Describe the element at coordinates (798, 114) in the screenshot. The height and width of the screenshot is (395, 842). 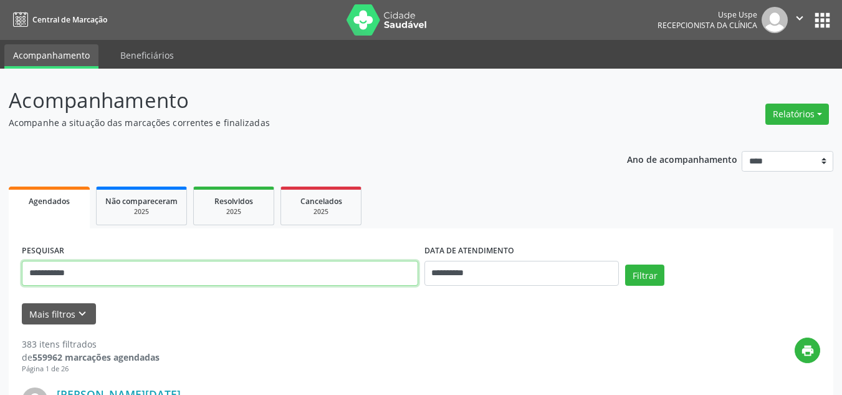
I see `button: Relatórios` at that location.